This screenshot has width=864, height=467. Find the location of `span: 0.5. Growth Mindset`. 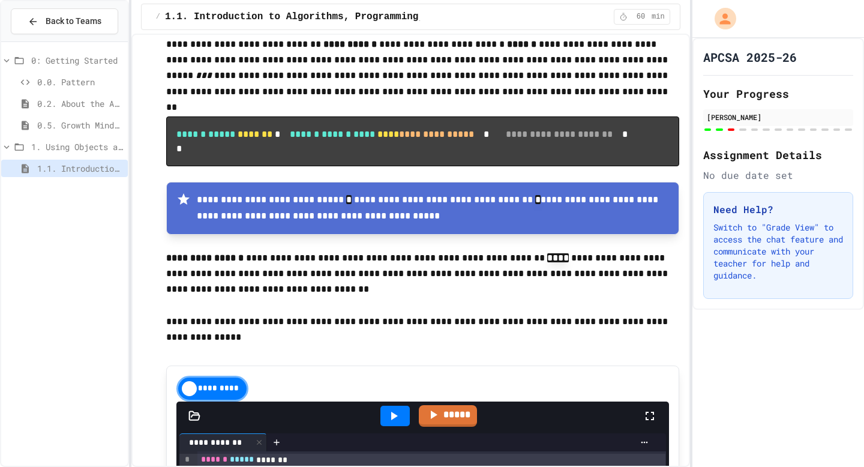

span: 0.5. Growth Mindset is located at coordinates (80, 125).